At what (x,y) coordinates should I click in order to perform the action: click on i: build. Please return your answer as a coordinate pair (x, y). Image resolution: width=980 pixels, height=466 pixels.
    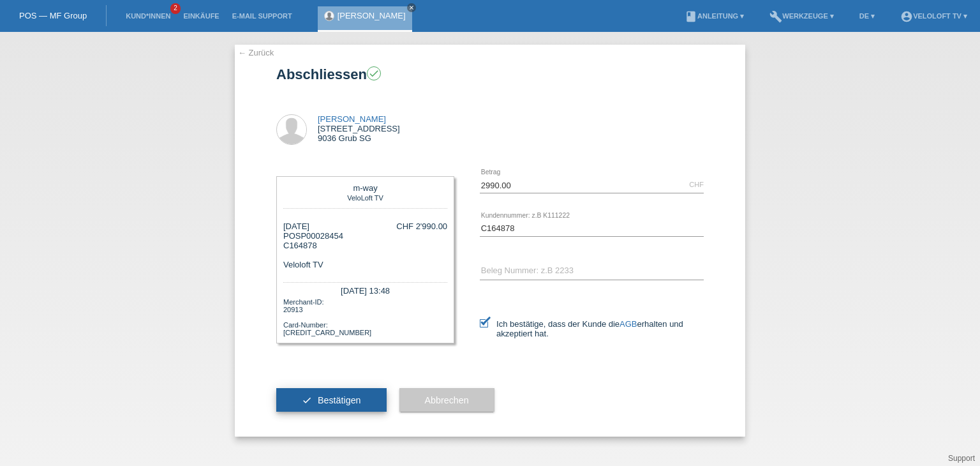
    Looking at the image, I should click on (776, 16).